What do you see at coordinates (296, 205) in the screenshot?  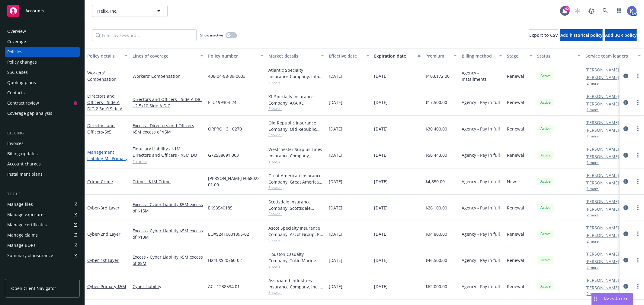 I see `div: Scottsdale Insurance Company, Scottsdale Insurance Company (Nationwide), RT Specialty Insurance S...` at bounding box center [296, 205].